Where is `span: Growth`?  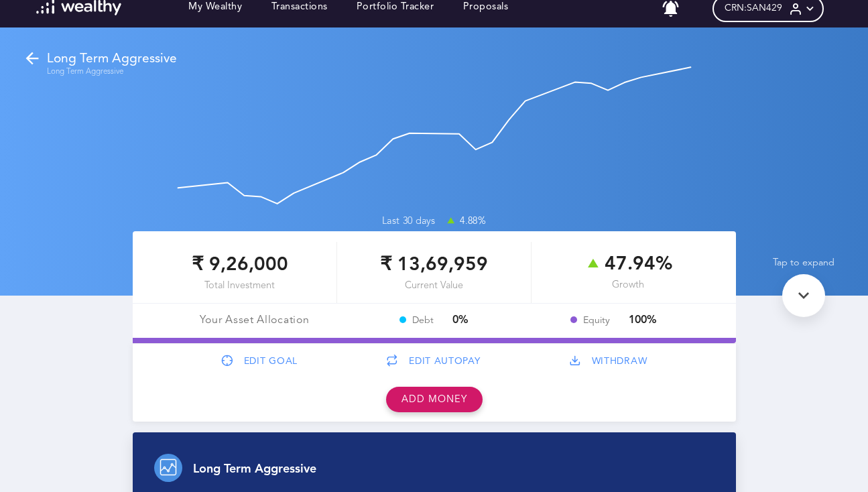 span: Growth is located at coordinates (628, 285).